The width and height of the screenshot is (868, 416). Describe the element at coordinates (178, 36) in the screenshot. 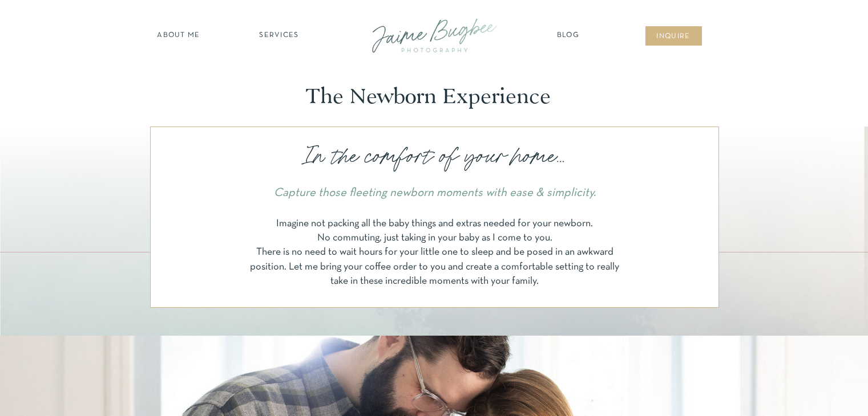

I see `nav: about ME` at that location.